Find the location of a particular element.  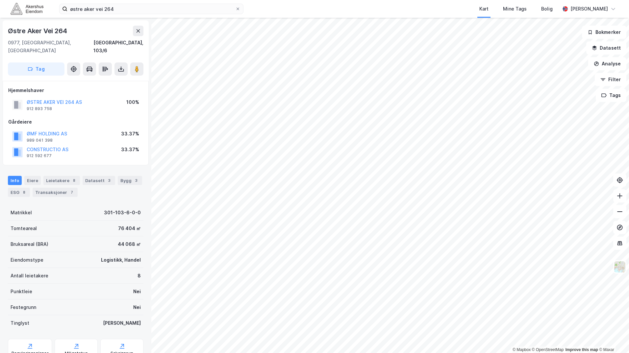

div: 912 592 677 is located at coordinates (39, 156).